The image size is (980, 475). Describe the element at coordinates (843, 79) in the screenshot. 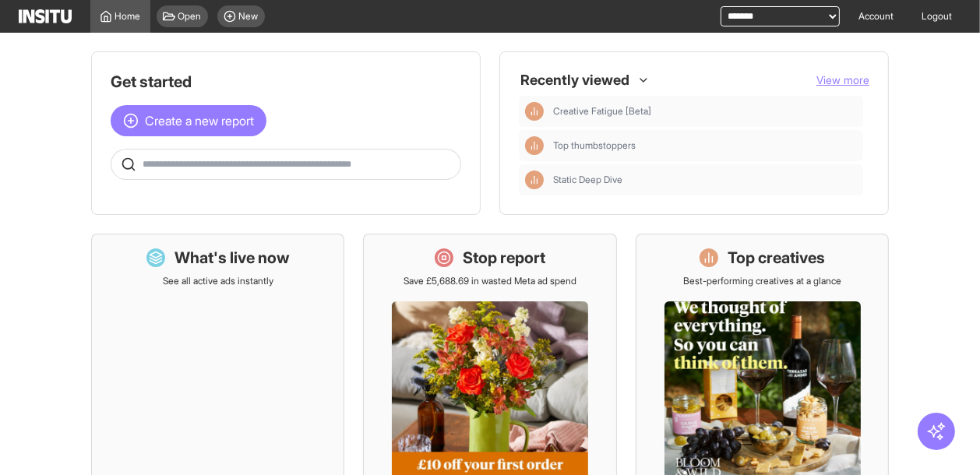

I see `span: View more` at that location.